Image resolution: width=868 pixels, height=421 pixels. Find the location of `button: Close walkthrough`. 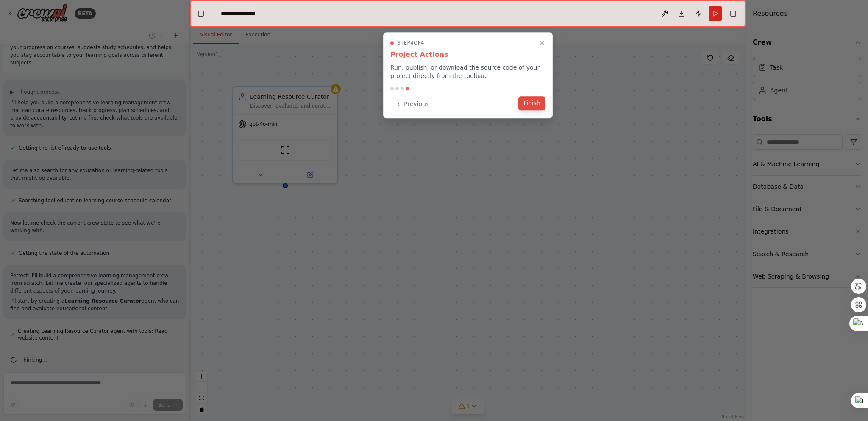

button: Close walkthrough is located at coordinates (542, 43).